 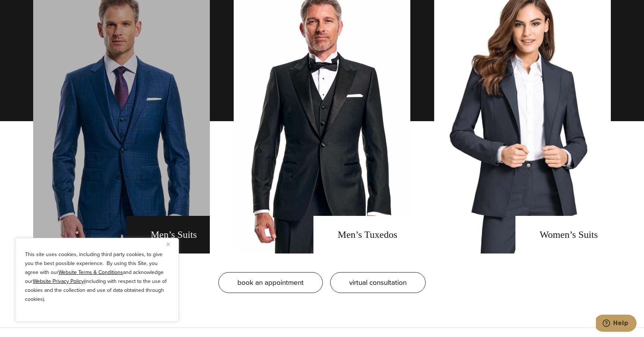 I want to click on span: book an appointment, so click(x=270, y=282).